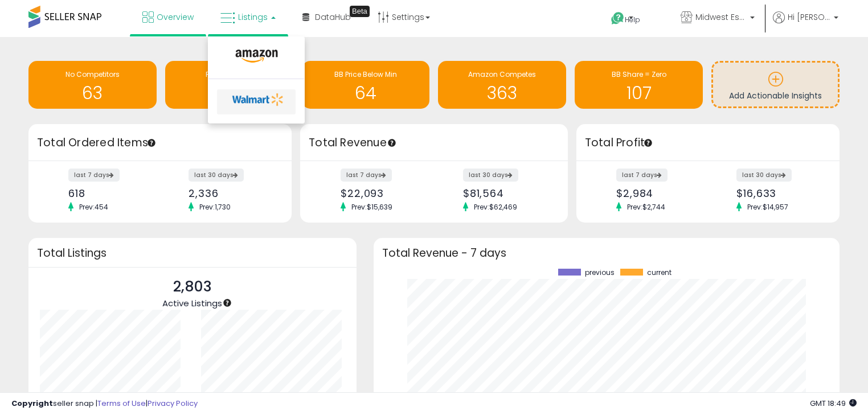  I want to click on span: Prev: $14,957, so click(768, 207).